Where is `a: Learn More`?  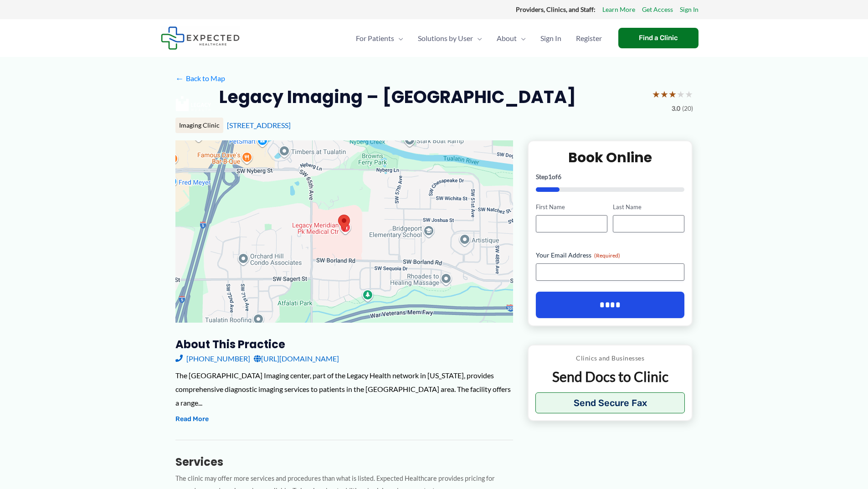 a: Learn More is located at coordinates (619, 10).